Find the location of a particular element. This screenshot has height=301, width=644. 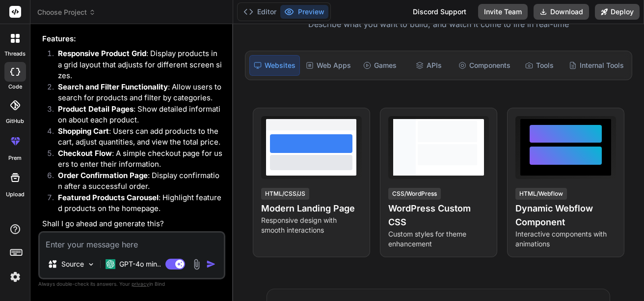

li: : Highlight featured products on the homepage. is located at coordinates (137, 203).